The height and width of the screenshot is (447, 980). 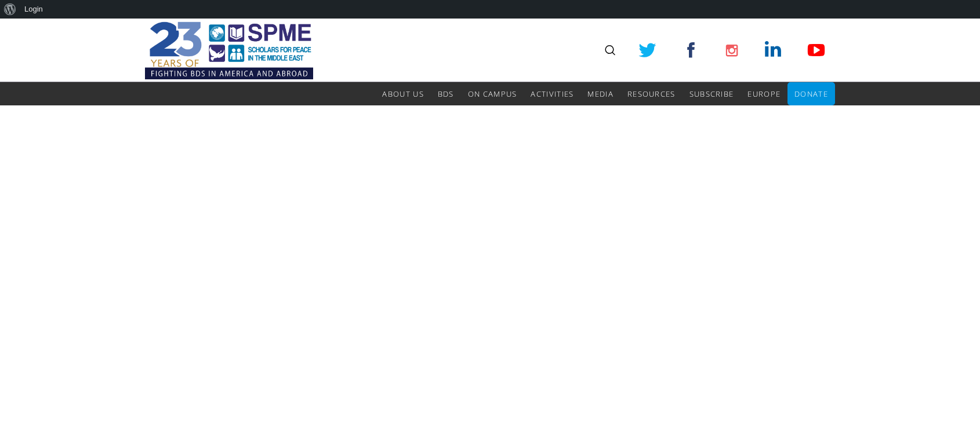 What do you see at coordinates (492, 94) in the screenshot?
I see `span: On Campus` at bounding box center [492, 94].